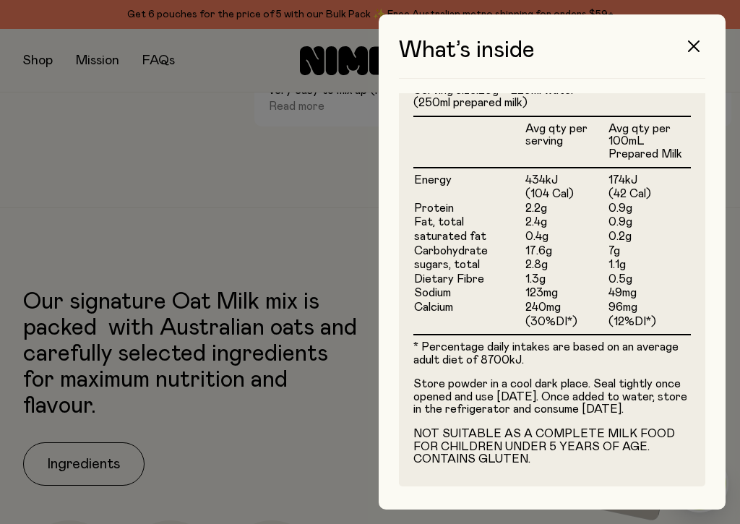 The width and height of the screenshot is (740, 524). Describe the element at coordinates (433, 180) in the screenshot. I see `span: Energy` at that location.